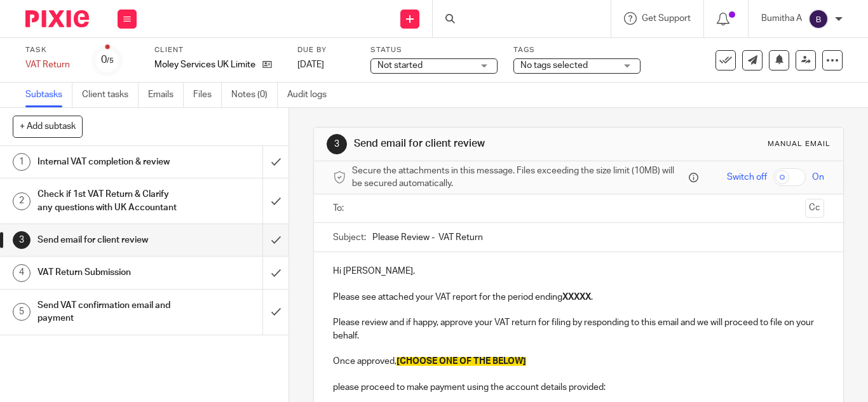 This screenshot has width=868, height=402. What do you see at coordinates (577, 50) in the screenshot?
I see `label: Tags` at bounding box center [577, 50].